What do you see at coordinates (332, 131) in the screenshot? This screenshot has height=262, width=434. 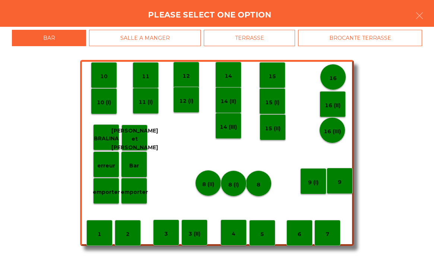 I see `p: 16 (III)` at bounding box center [332, 131].